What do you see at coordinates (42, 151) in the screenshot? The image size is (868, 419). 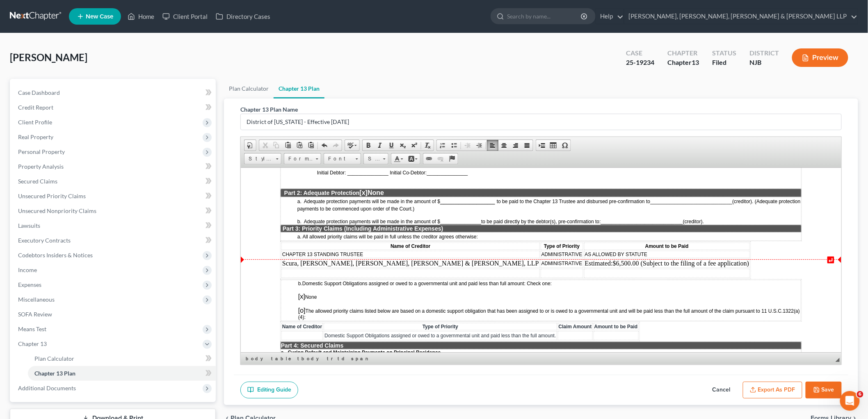 I see `span: Personal Property` at bounding box center [42, 151].